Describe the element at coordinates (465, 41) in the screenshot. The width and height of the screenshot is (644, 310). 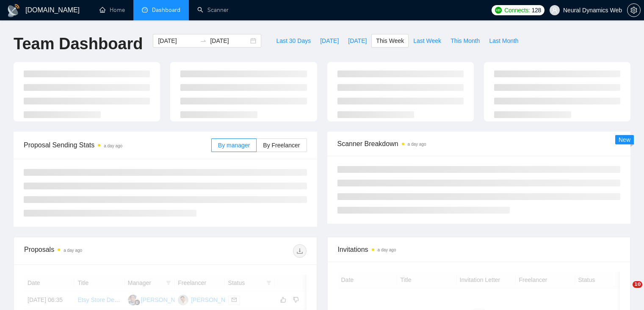
I see `span: This Month` at that location.